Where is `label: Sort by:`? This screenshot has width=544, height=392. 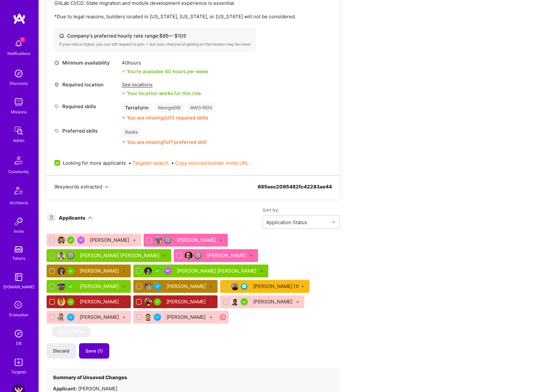
label: Sort by: is located at coordinates (301, 209).